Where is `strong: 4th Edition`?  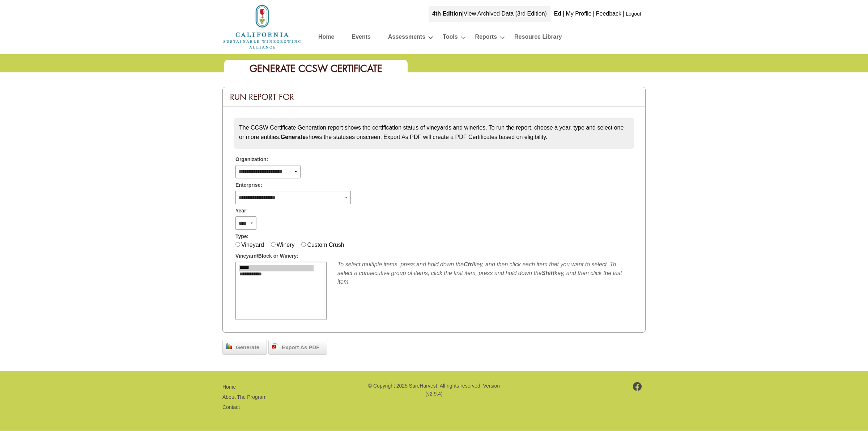 strong: 4th Edition is located at coordinates (447, 13).